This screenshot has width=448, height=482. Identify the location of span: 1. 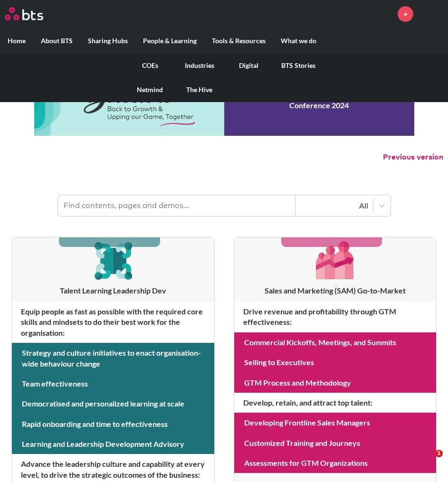
(439, 454).